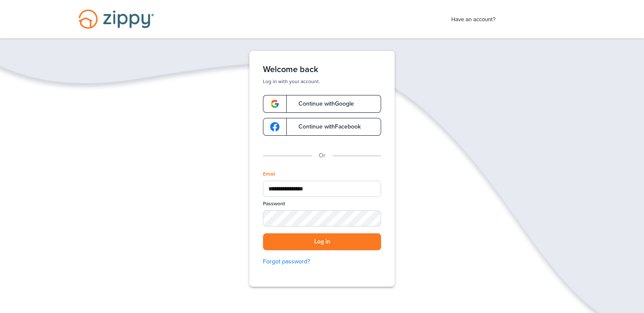  I want to click on p: Or, so click(322, 155).